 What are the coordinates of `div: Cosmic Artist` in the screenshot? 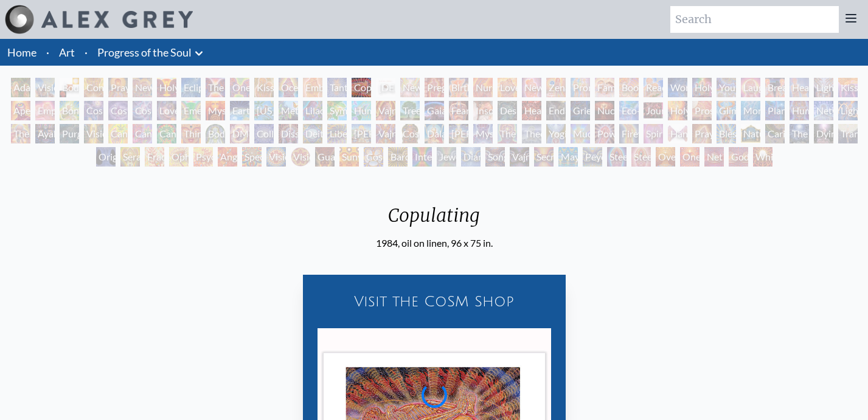 It's located at (118, 111).